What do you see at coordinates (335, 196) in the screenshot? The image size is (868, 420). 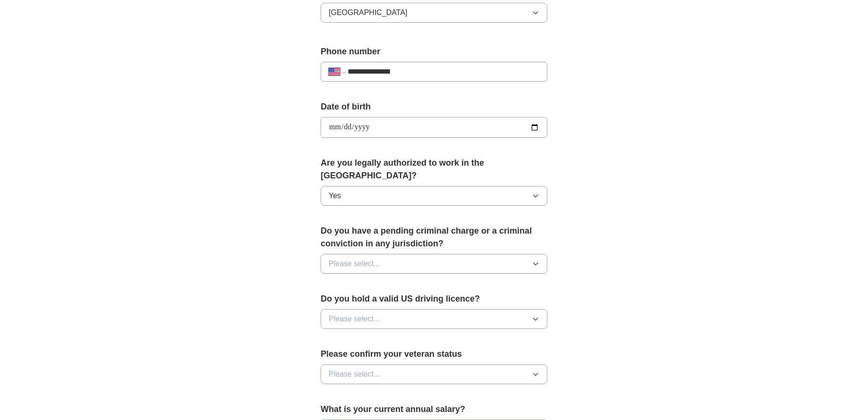 I see `span: Yes` at bounding box center [335, 196].